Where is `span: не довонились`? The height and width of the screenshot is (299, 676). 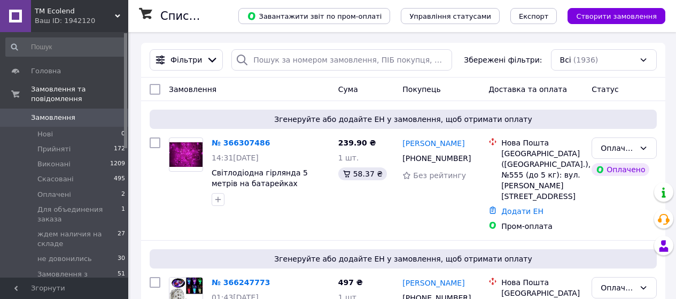 span: не довонились is located at coordinates (65, 259).